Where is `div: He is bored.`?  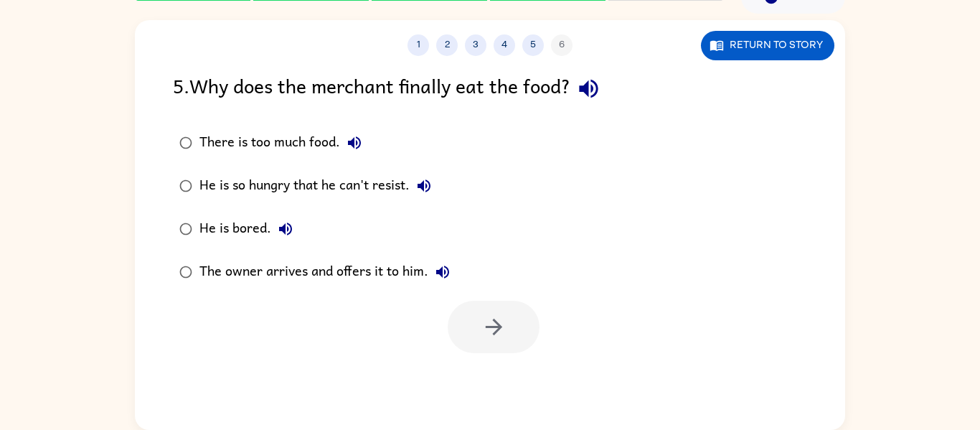
div: He is bored. is located at coordinates (250, 229).